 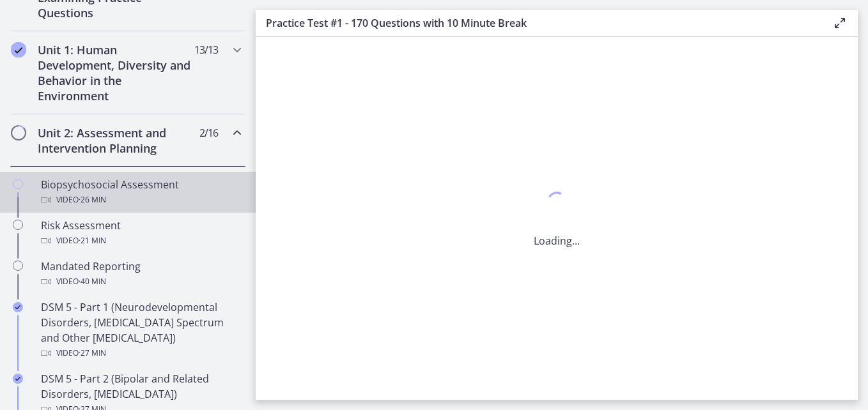 What do you see at coordinates (209, 133) in the screenshot?
I see `span: 2 / 16` at bounding box center [209, 133].